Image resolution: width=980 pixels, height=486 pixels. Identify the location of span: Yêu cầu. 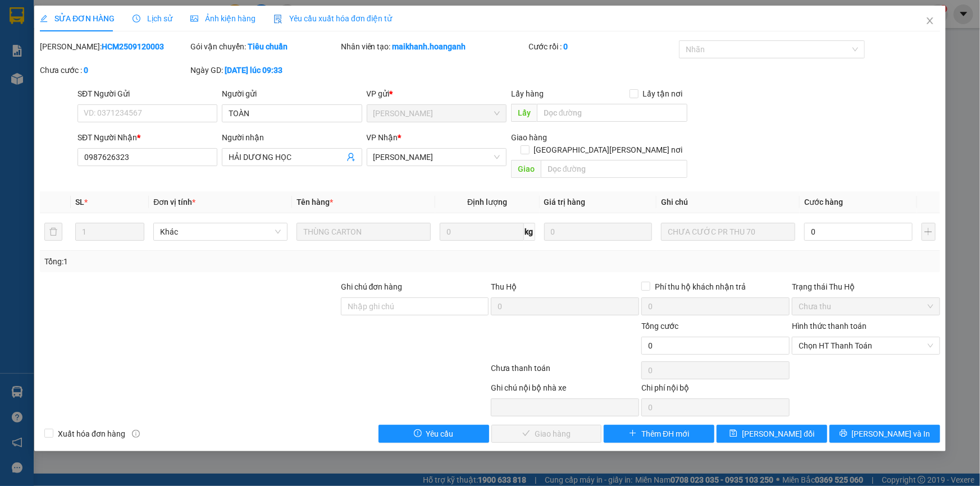
(439, 434).